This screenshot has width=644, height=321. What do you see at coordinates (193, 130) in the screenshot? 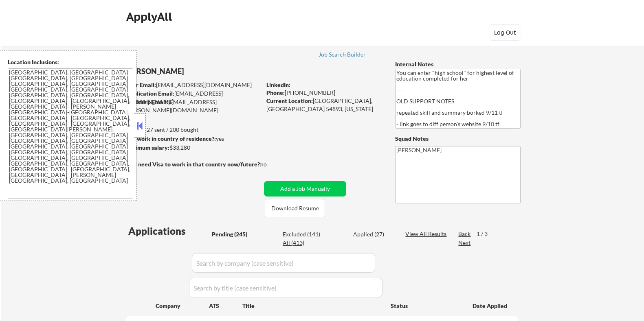
I see `div: 27 sent / 200 bought` at bounding box center [193, 130].